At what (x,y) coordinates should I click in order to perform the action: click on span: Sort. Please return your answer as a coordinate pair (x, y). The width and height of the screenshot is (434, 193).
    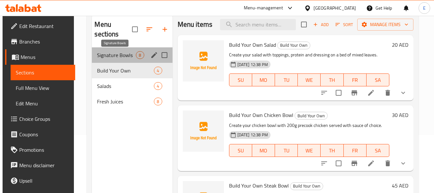
    Looking at the image, I should click on (344, 24).